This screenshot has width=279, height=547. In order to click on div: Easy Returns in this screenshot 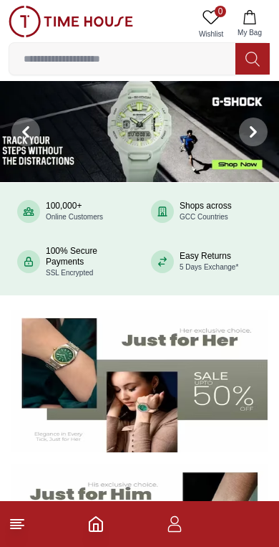, I will do `click(209, 262)`.